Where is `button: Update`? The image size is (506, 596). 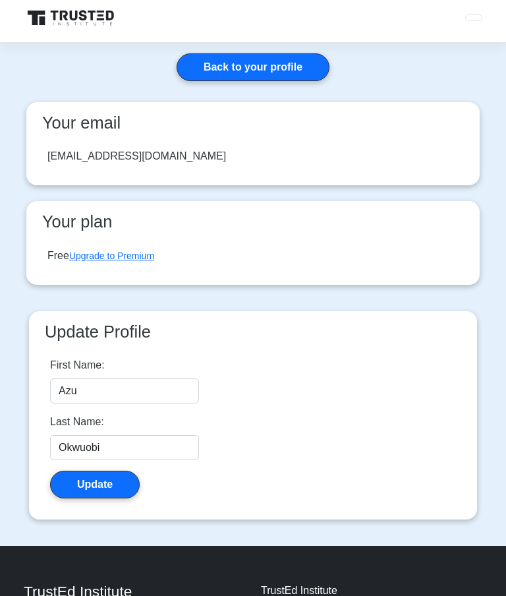
button: Update is located at coordinates (95, 485).